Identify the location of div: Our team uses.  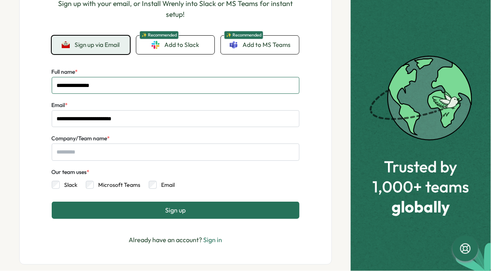
(71, 172).